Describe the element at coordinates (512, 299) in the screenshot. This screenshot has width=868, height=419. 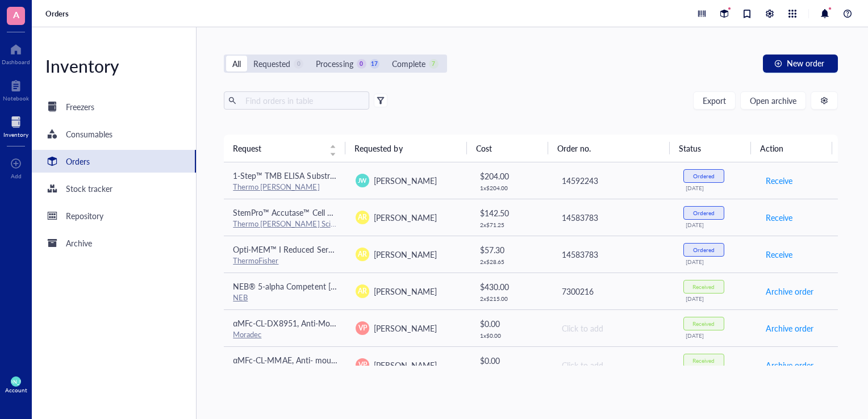
I see `div: 2 x $ 215.00` at that location.